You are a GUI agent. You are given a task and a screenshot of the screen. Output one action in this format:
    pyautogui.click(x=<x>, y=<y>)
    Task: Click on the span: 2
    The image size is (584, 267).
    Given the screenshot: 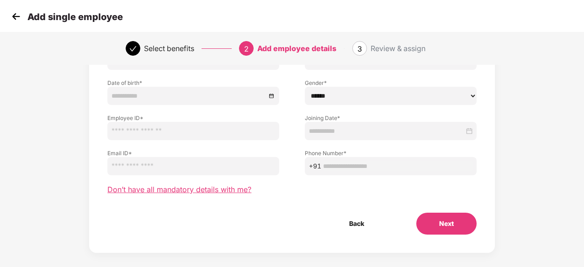 What is the action you would take?
    pyautogui.click(x=246, y=49)
    